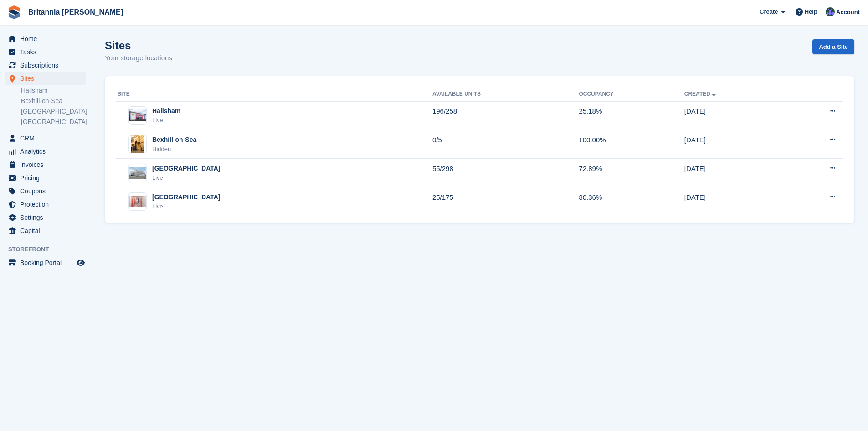 The height and width of the screenshot is (431, 868). What do you see at coordinates (505, 202) in the screenshot?
I see `td: 25/175` at bounding box center [505, 202].